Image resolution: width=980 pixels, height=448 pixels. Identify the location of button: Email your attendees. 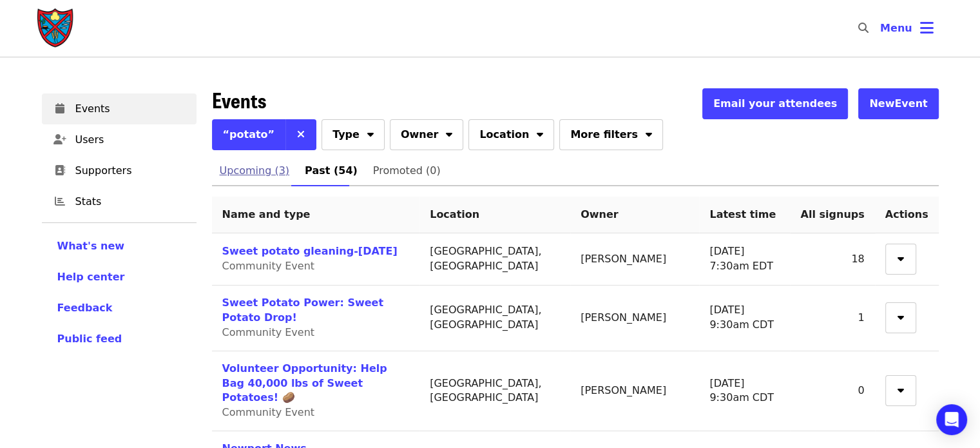
(775, 103).